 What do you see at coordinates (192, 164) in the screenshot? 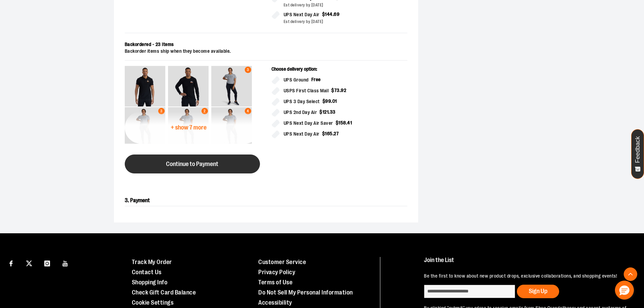
I see `span: Continue to Payment` at bounding box center [192, 164].